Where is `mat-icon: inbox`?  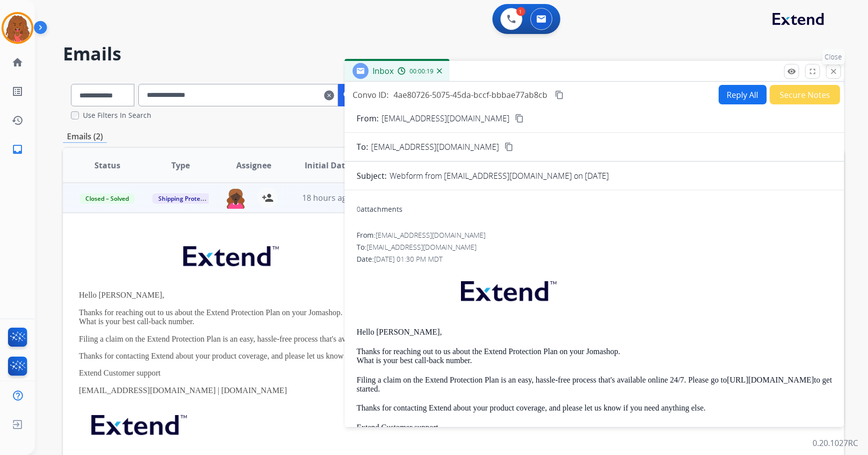
mat-icon: inbox is located at coordinates (17, 149).